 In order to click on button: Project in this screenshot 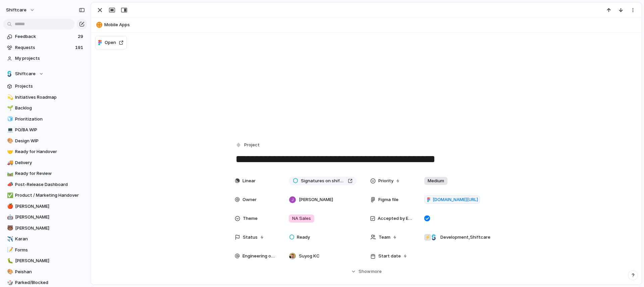, I will do `click(248, 145)`.